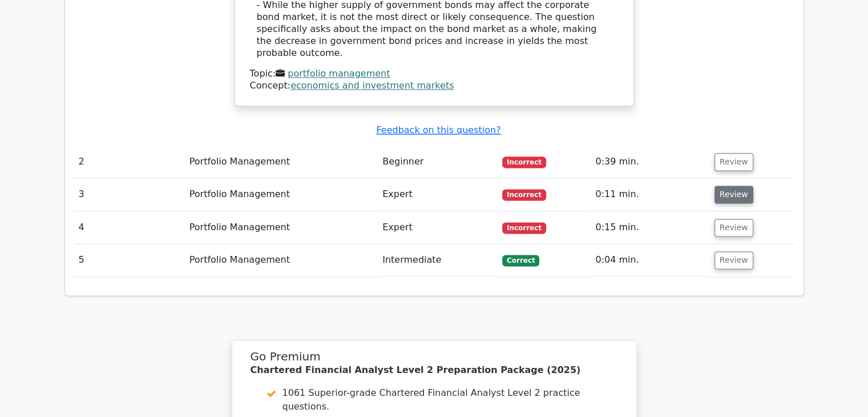  What do you see at coordinates (650, 260) in the screenshot?
I see `td: 0:04 min.` at bounding box center [650, 260].